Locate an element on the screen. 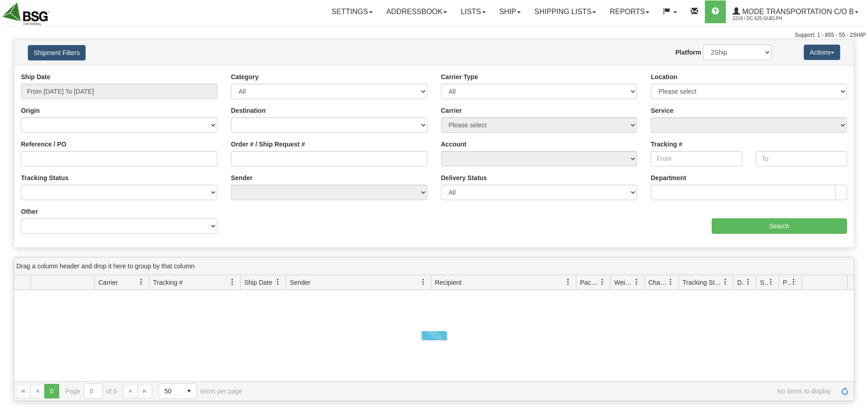  label: Origin is located at coordinates (30, 110).